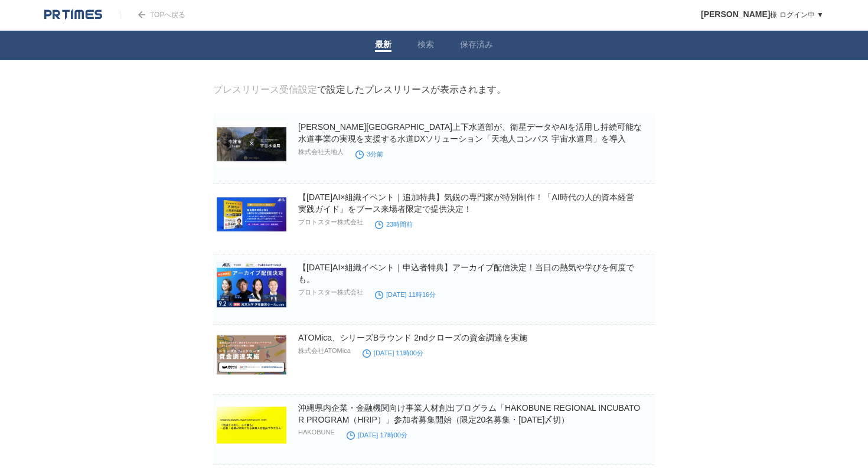 Image resolution: width=868 pixels, height=471 pixels. What do you see at coordinates (252, 285) in the screenshot?
I see `img: 【9/2(火)AI×組織イベント｜申込者特典】アーカイブ配信決定！当日の熱気や学びを何度でも。` at bounding box center [252, 285].